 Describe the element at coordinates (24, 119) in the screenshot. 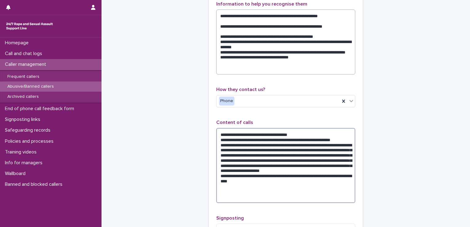

I see `p: Signposting links` at that location.